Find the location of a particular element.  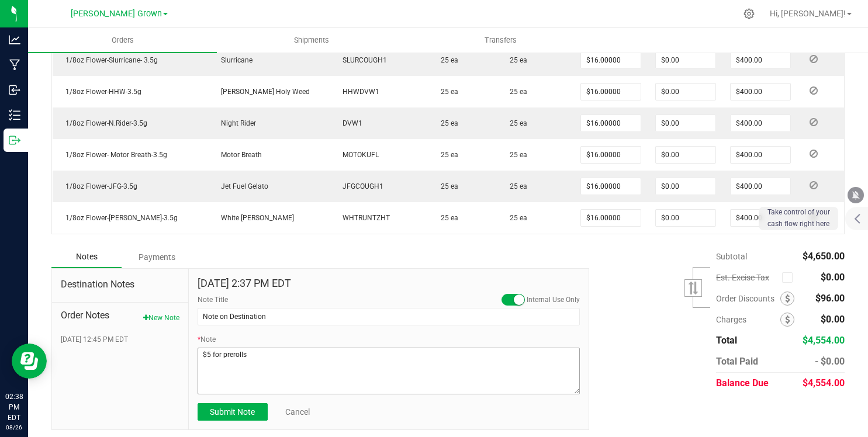

inline-svg: Analytics is located at coordinates (15, 40).